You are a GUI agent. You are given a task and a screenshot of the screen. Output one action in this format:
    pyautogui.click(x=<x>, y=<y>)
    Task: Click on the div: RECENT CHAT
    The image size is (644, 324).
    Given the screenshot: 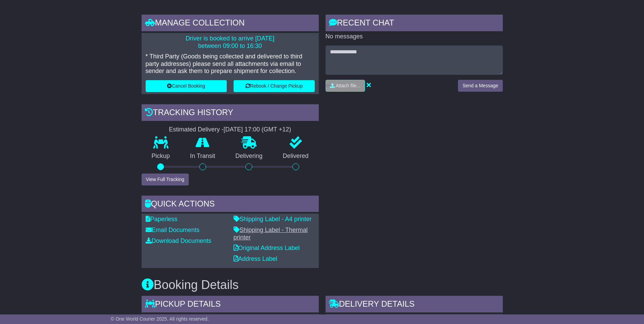 What is the action you would take?
    pyautogui.click(x=414, y=24)
    